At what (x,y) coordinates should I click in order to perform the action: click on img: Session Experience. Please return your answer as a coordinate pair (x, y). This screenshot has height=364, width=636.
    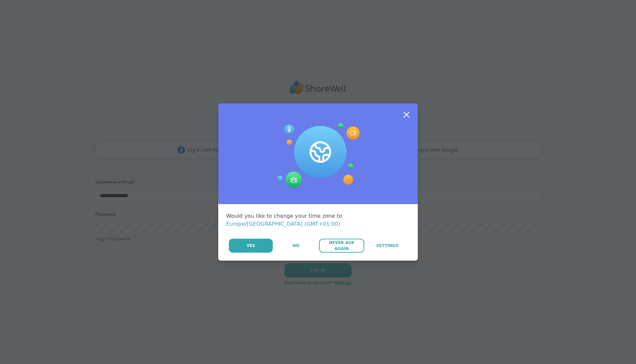
    Looking at the image, I should click on (318, 156).